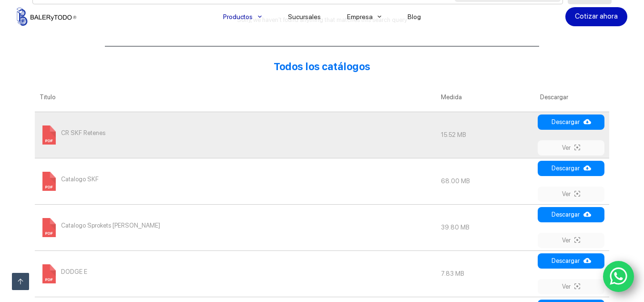 This screenshot has width=644, height=302. I want to click on td: 39.80 MB, so click(486, 227).